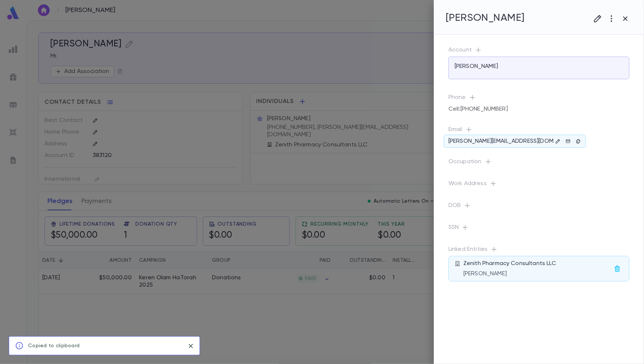 The width and height of the screenshot is (644, 364). Describe the element at coordinates (191, 345) in the screenshot. I see `button: close` at that location.